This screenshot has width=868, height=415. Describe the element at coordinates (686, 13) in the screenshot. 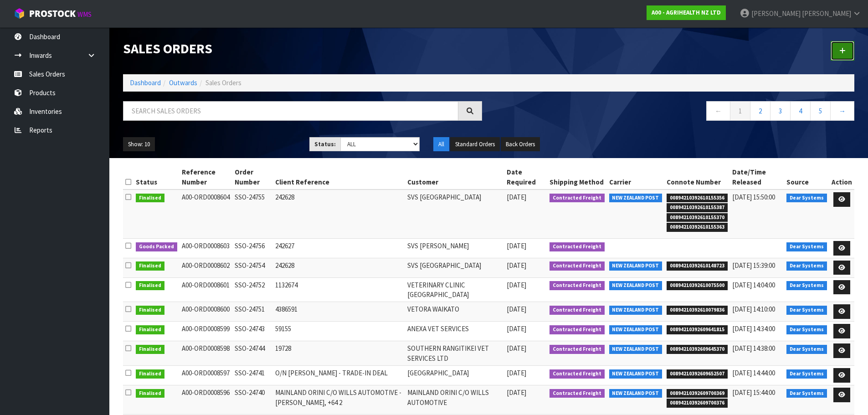

I see `strong: A00 - AGRIHEALTH NZ LTD` at that location.